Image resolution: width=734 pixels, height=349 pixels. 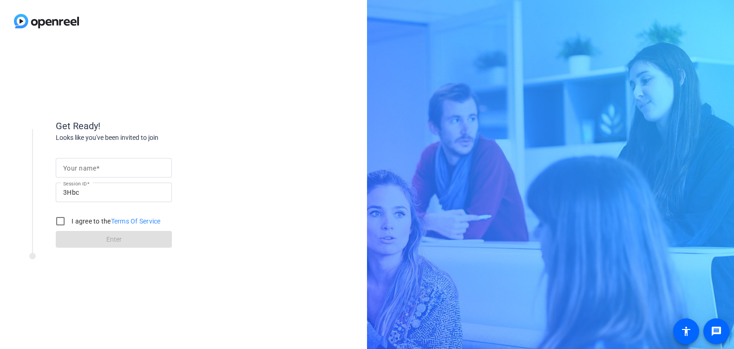 What do you see at coordinates (149, 126) in the screenshot?
I see `div: Get Ready!` at bounding box center [149, 126].